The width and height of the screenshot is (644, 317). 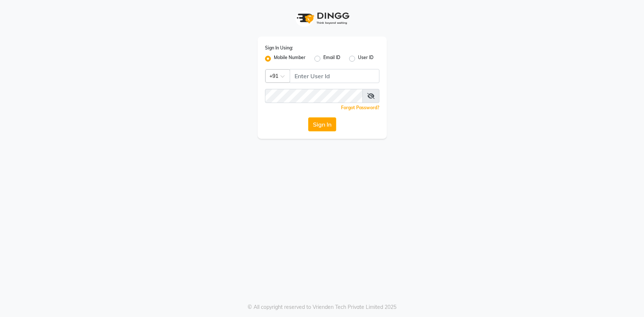 What do you see at coordinates (366, 59) in the screenshot?
I see `label: User ID` at bounding box center [366, 59].